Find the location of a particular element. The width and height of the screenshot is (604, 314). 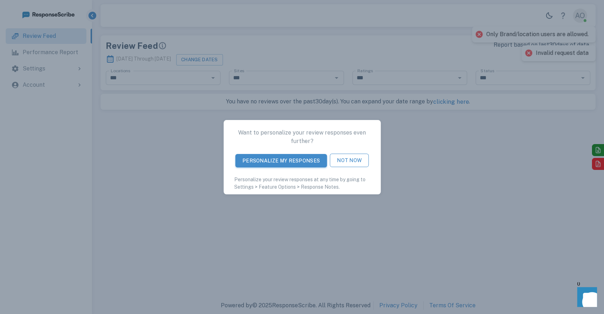

p: Want to personalize your review responses even further? is located at coordinates (302, 137).